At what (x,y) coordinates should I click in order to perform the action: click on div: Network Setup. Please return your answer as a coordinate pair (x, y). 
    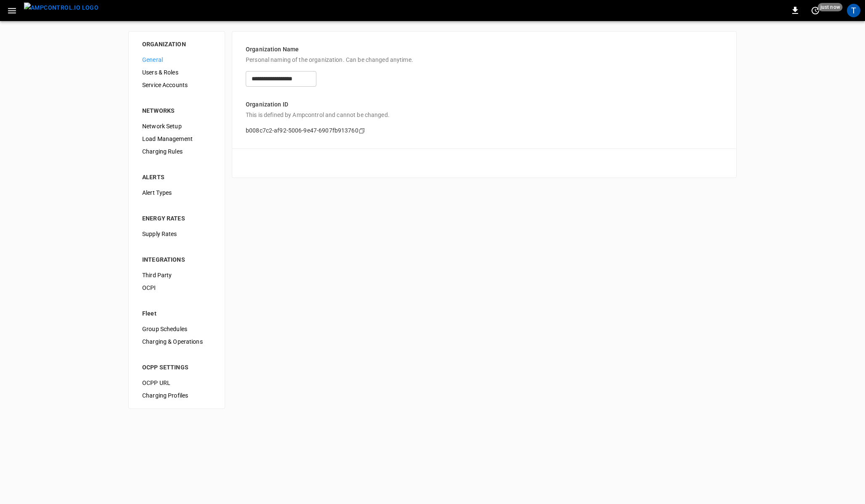
    Looking at the image, I should click on (176, 126).